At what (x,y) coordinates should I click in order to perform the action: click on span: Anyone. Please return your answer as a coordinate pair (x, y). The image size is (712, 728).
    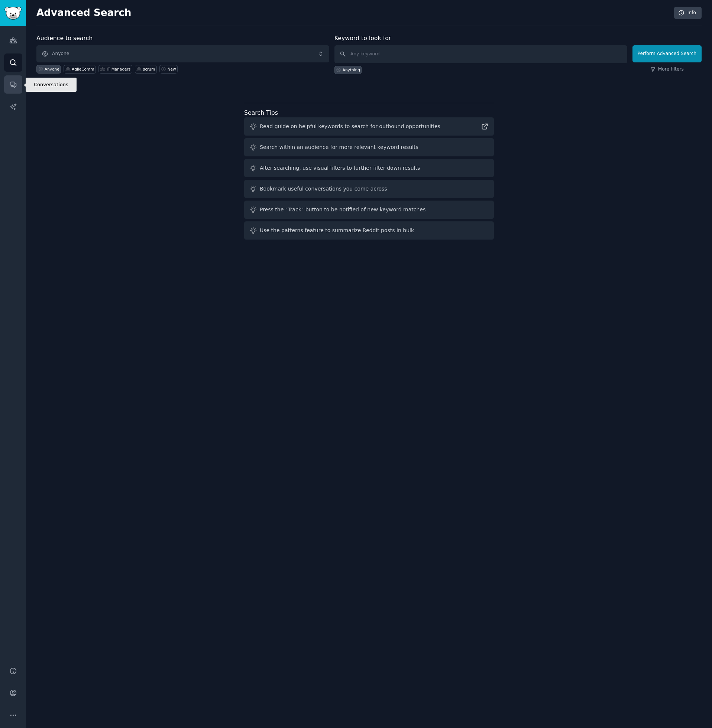
    Looking at the image, I should click on (183, 54).